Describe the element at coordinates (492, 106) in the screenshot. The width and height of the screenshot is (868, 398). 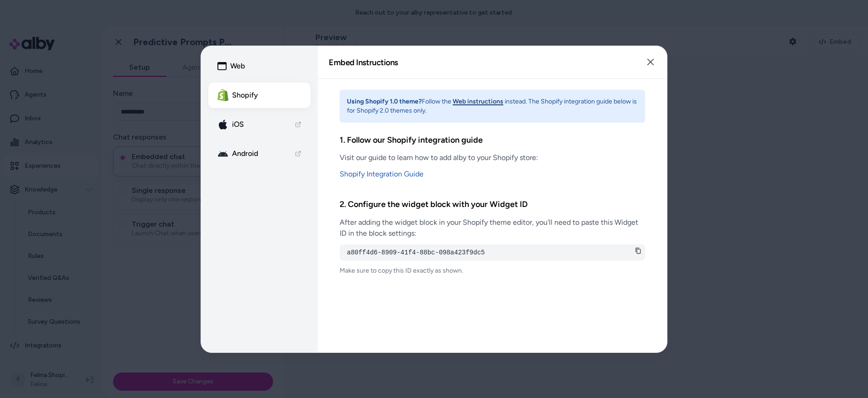
I see `p: Follow the instead. The Shopify integration guide below is for Shopify 2.0 themes only.` at that location.